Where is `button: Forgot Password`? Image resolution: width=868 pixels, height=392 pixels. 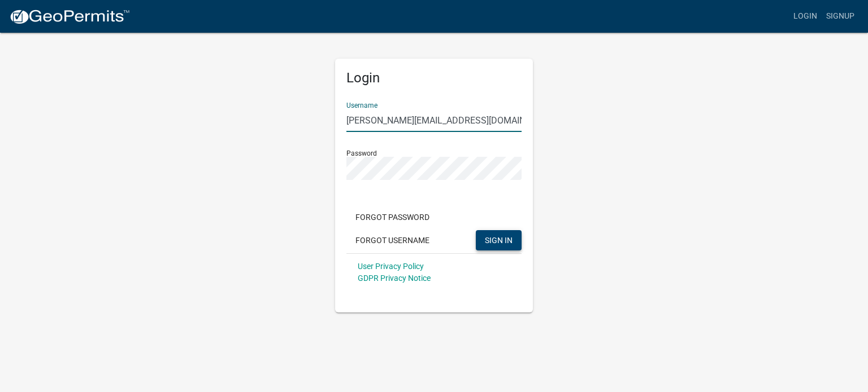
button: Forgot Password is located at coordinates (392, 217).